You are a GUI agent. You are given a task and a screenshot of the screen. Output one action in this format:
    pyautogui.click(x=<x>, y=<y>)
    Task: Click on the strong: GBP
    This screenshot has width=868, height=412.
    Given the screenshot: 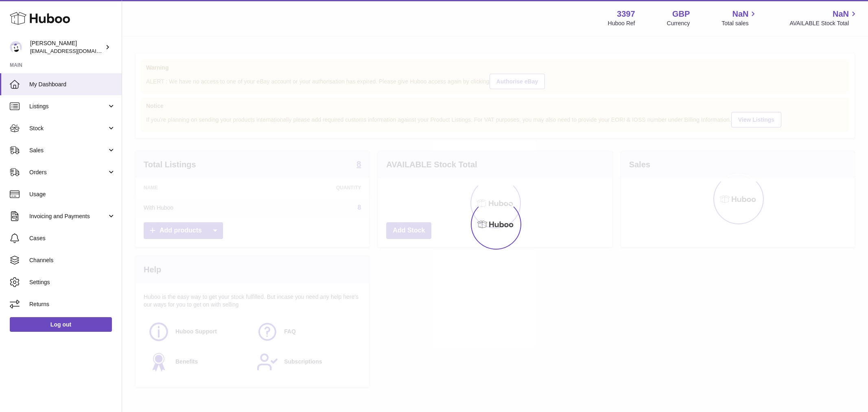 What is the action you would take?
    pyautogui.click(x=680, y=14)
    